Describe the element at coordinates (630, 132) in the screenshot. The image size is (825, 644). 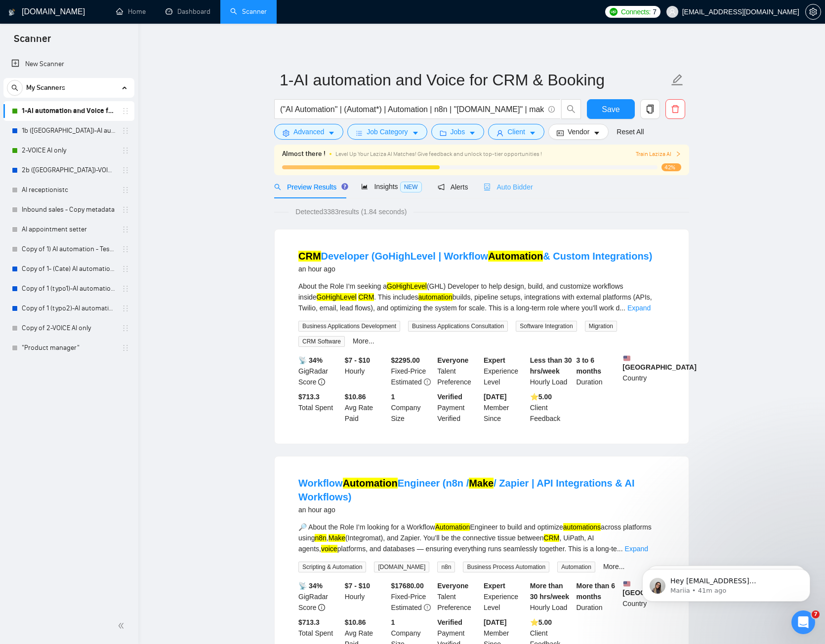
I see `a: Reset All` at that location.